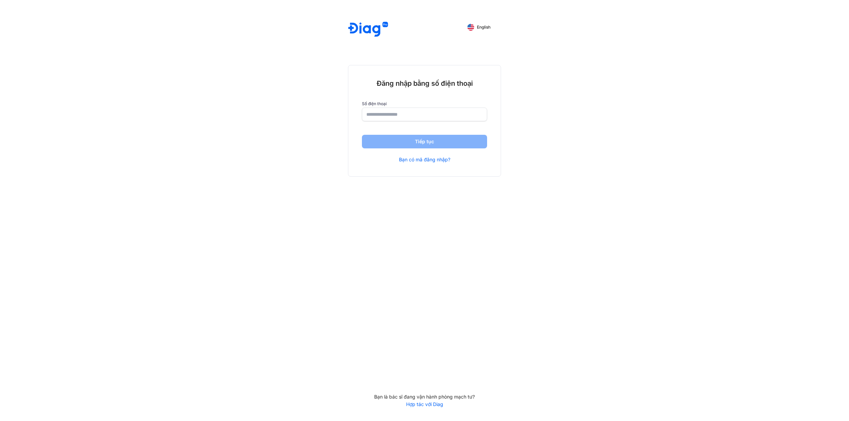 This screenshot has height=421, width=849. Describe the element at coordinates (424, 159) in the screenshot. I see `a: Bạn có mã đăng nhập?` at that location.